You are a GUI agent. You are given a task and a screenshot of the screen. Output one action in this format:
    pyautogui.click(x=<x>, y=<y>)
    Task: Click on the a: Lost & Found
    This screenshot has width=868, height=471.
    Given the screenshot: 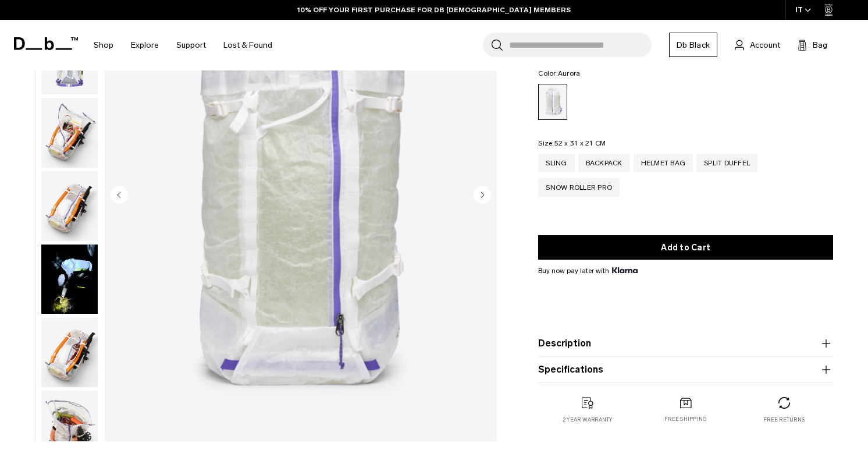 What is the action you would take?
    pyautogui.click(x=248, y=45)
    